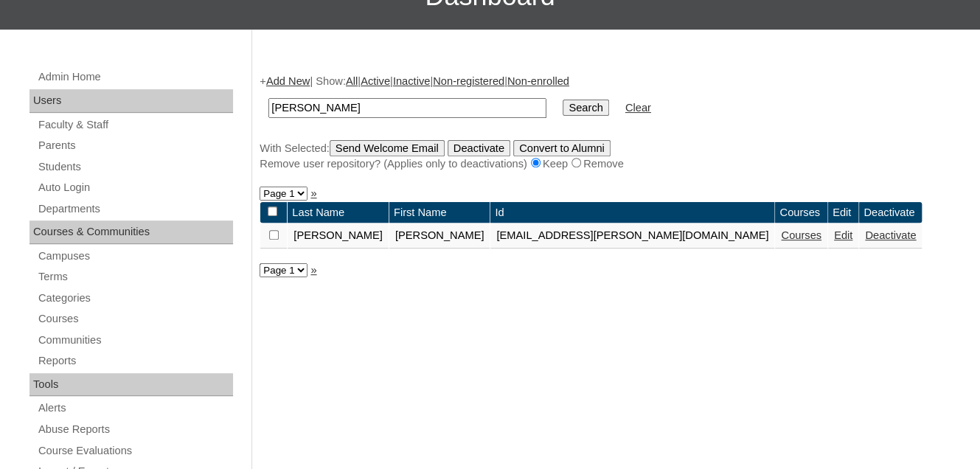 This screenshot has height=469, width=980. Describe the element at coordinates (134, 77) in the screenshot. I see `a: Admin Home` at that location.